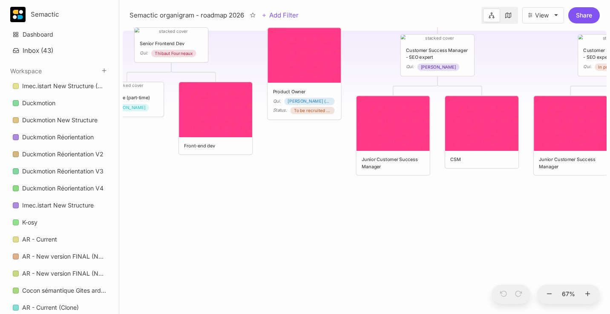 Image resolution: width=610 pixels, height=314 pixels. Describe the element at coordinates (59, 256) in the screenshot. I see `a: AR - New version FINAL (Neolith)` at that location.